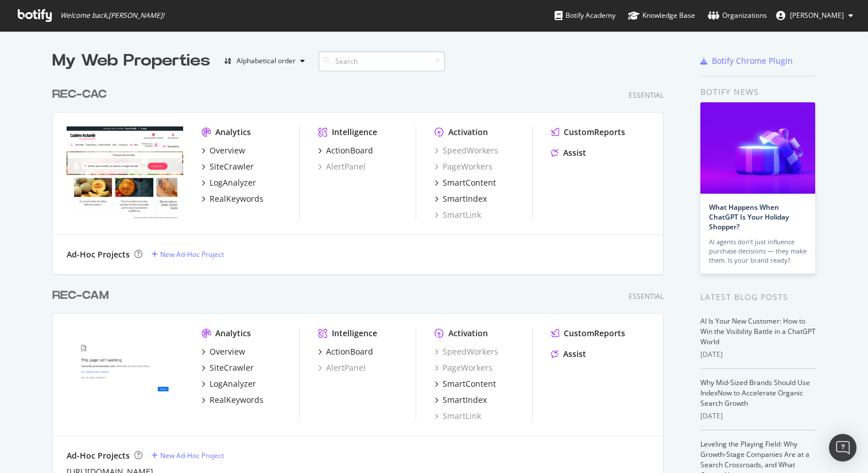  I want to click on div: Organizations, so click(737, 15).